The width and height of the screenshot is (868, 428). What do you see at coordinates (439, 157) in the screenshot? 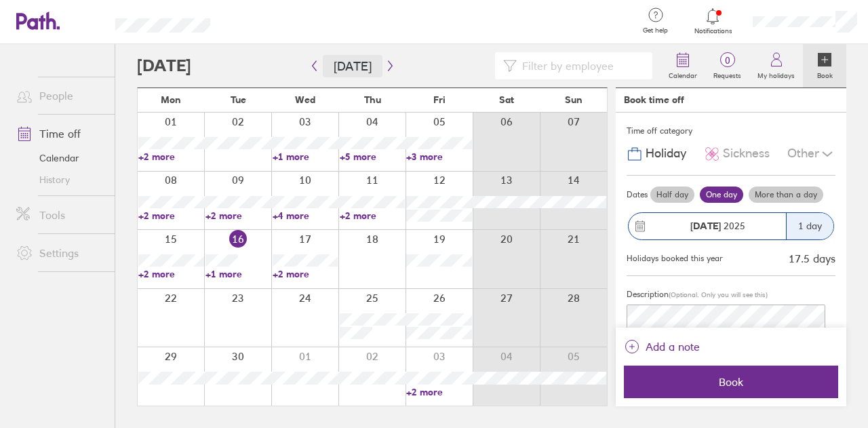
I see `a: +3 more` at bounding box center [439, 157].